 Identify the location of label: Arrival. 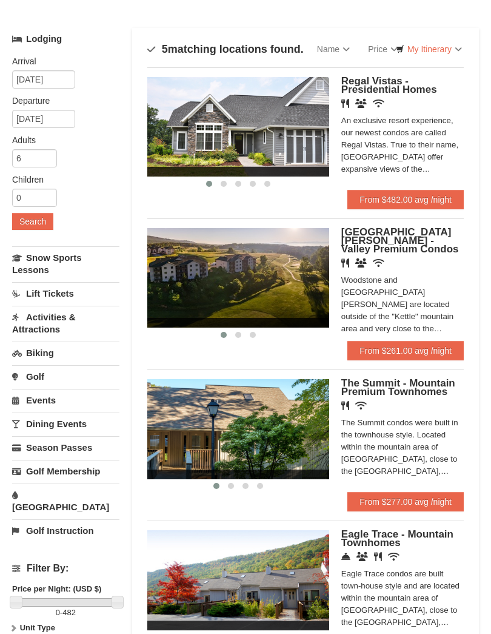
(61, 61).